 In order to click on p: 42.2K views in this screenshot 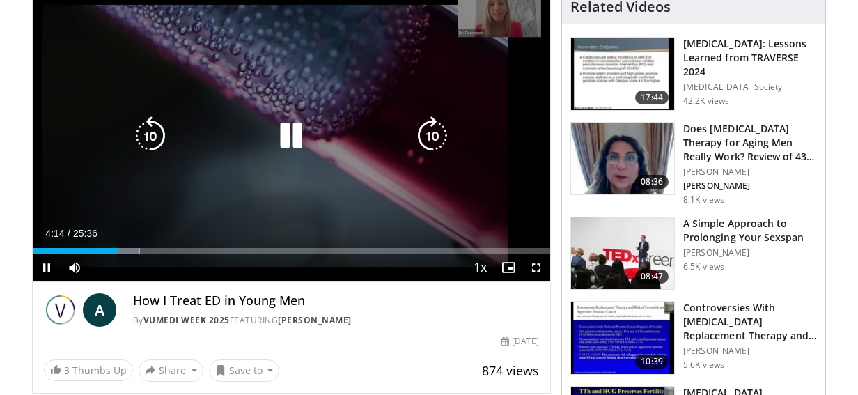, I will do `click(707, 101)`.